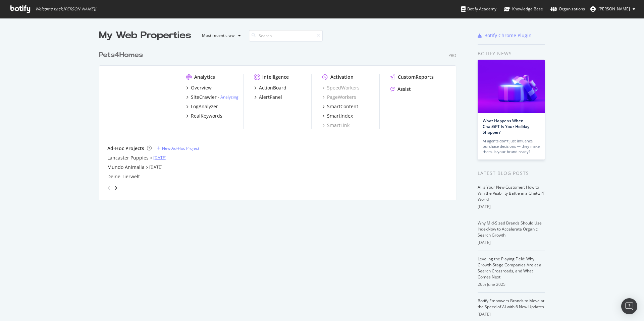 The image size is (644, 321). I want to click on a: SpeedWorkers, so click(341, 88).